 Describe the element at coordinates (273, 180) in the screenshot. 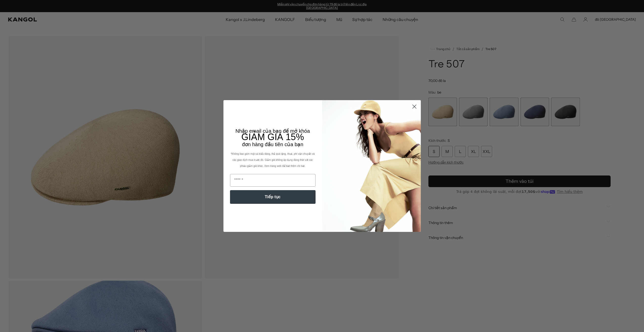

I see `input: E-mail` at that location.